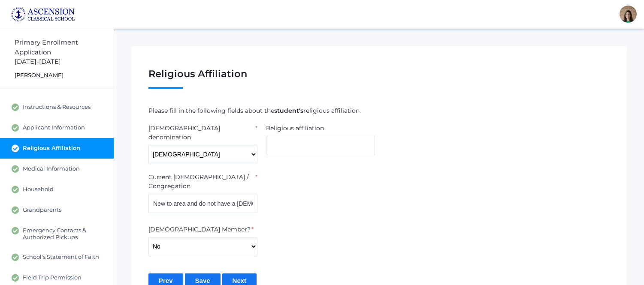 The width and height of the screenshot is (644, 285). I want to click on span: Religious Affiliation, so click(52, 148).